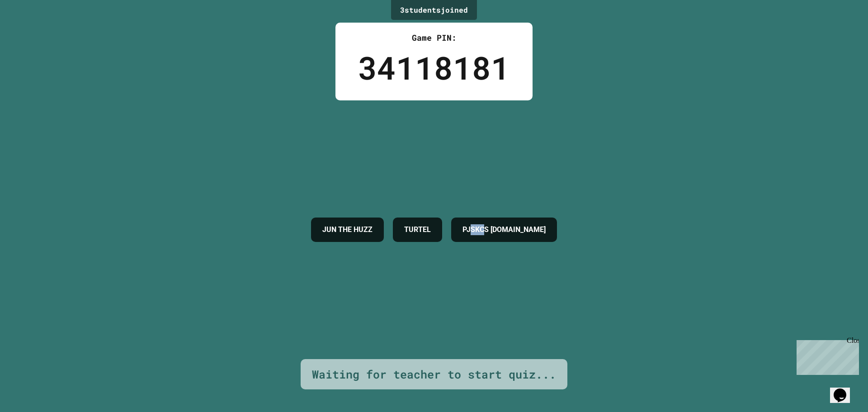 Image resolution: width=868 pixels, height=412 pixels. What do you see at coordinates (434, 38) in the screenshot?
I see `div: Game PIN:` at bounding box center [434, 38].